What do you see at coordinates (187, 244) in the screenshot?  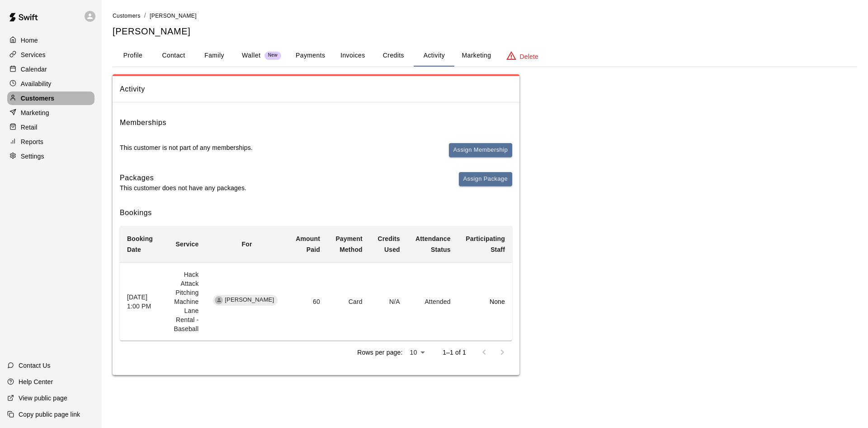 I see `b: Service` at bounding box center [187, 244].